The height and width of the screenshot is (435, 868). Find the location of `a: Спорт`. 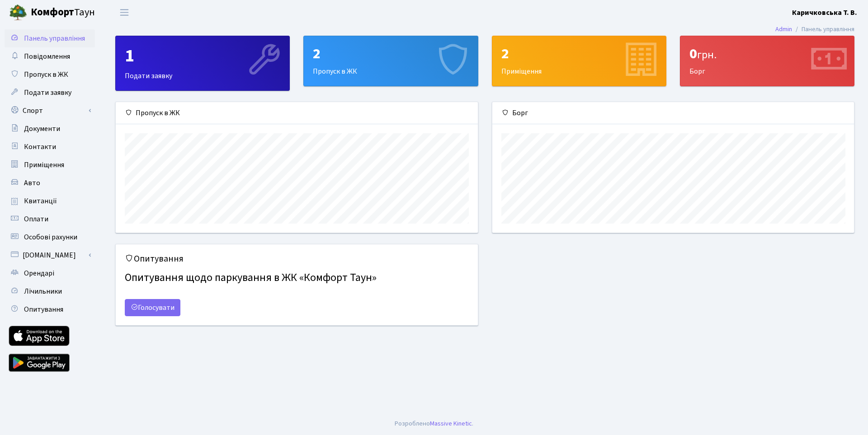

a: Спорт is located at coordinates (50, 111).